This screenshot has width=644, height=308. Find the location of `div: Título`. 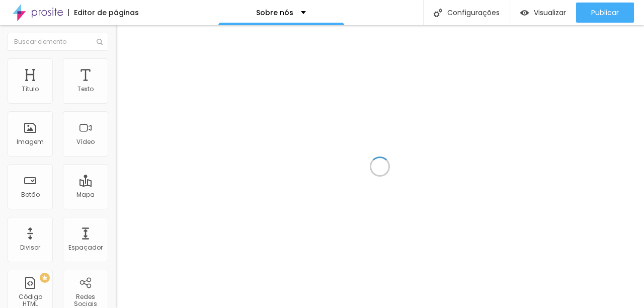

div: Título is located at coordinates (30, 89).